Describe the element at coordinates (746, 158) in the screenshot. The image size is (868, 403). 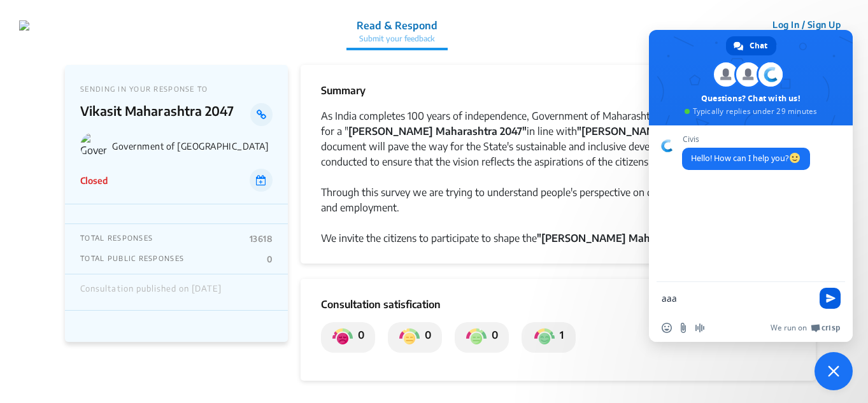
I see `span: Hello! How can I help you?` at that location.